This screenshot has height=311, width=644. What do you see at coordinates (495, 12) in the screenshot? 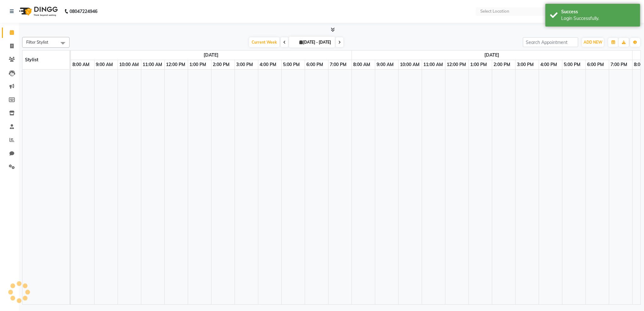
I see `div: Select Location` at bounding box center [495, 12].